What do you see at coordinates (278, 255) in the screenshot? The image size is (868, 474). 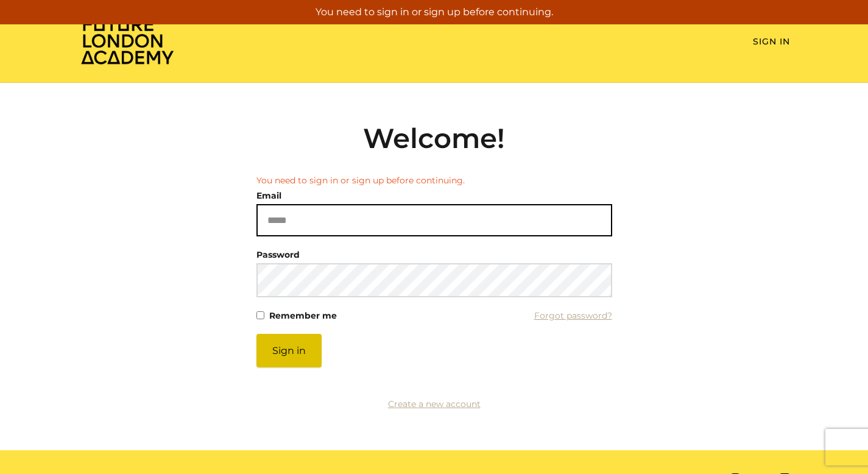 I see `label: Password` at bounding box center [278, 255].